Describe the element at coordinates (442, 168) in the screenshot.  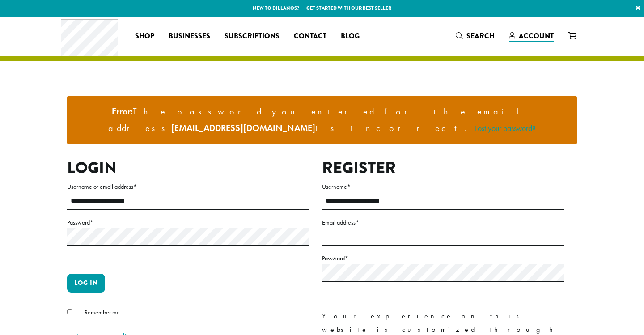
I see `h2: Register` at that location.